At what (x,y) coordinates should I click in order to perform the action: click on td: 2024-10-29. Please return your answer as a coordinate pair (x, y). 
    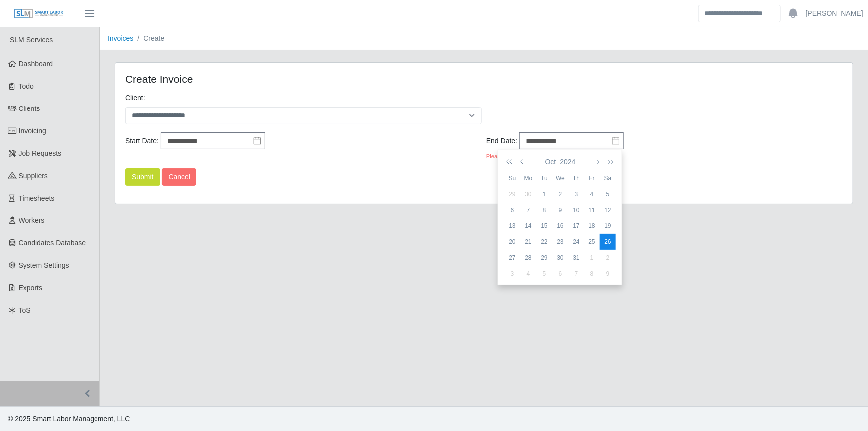
    Looking at the image, I should click on (544, 257).